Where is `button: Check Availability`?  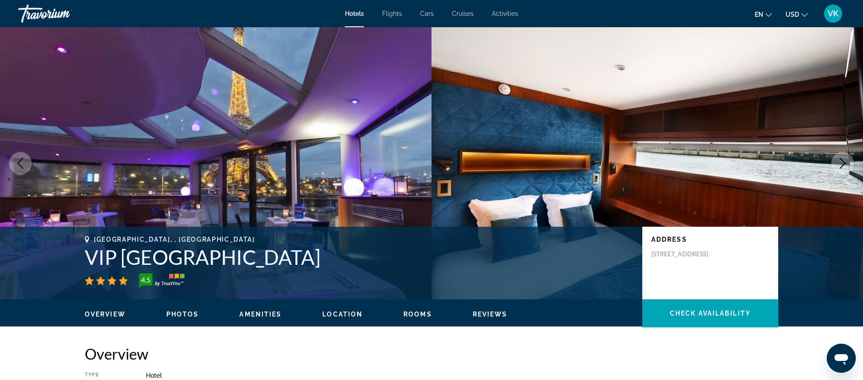
button: Check Availability is located at coordinates (710, 313).